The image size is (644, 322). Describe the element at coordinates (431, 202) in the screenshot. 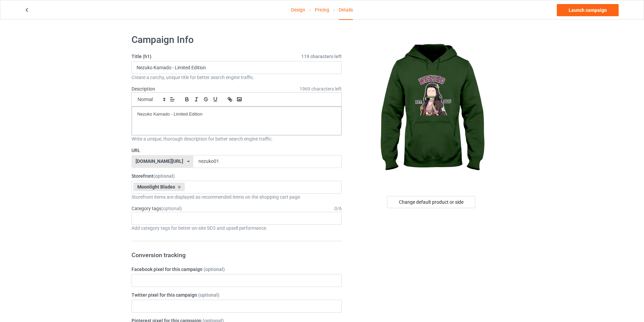

I see `div: Change default product or side` at that location.